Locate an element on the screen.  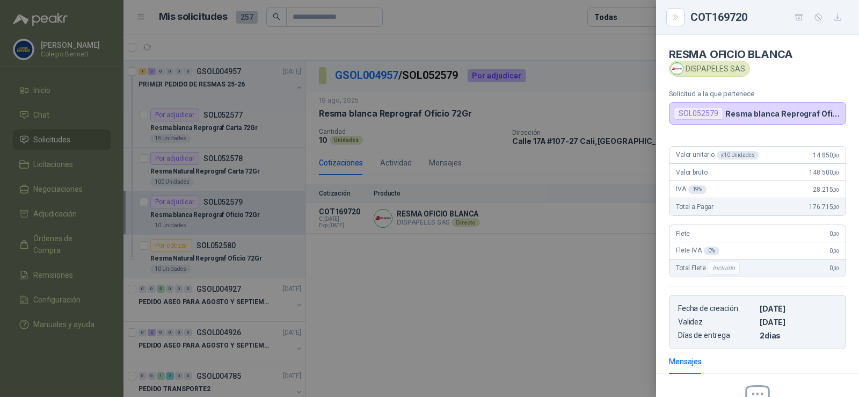
span: Flete is located at coordinates (683, 233).